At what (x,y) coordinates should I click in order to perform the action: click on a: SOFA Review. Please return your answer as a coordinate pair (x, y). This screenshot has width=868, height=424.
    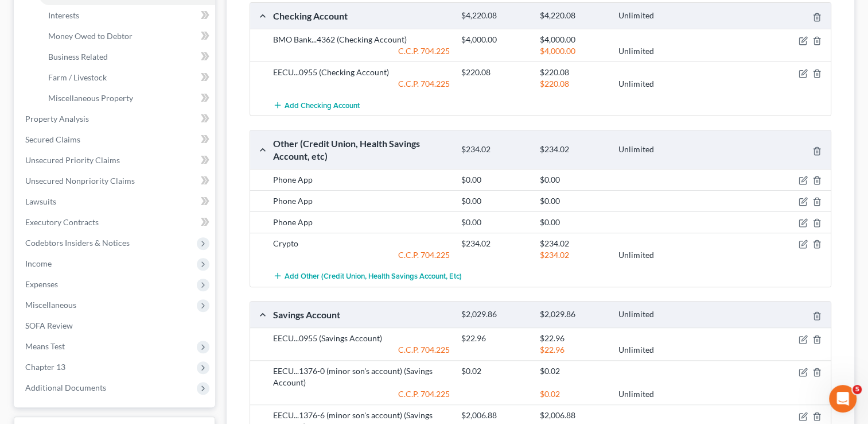
    Looking at the image, I should click on (115, 325).